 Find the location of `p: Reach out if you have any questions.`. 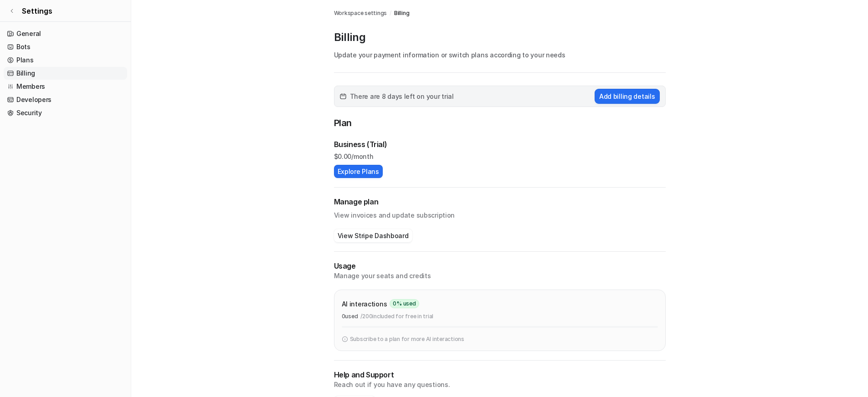

p: Reach out if you have any questions. is located at coordinates (500, 385).